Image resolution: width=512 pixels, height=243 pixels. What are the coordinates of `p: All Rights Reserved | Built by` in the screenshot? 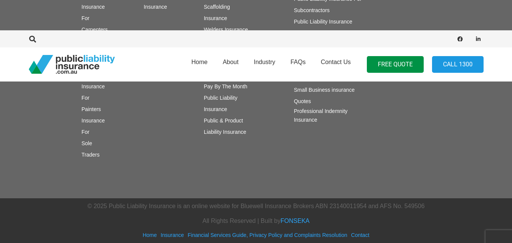 It's located at (256, 221).